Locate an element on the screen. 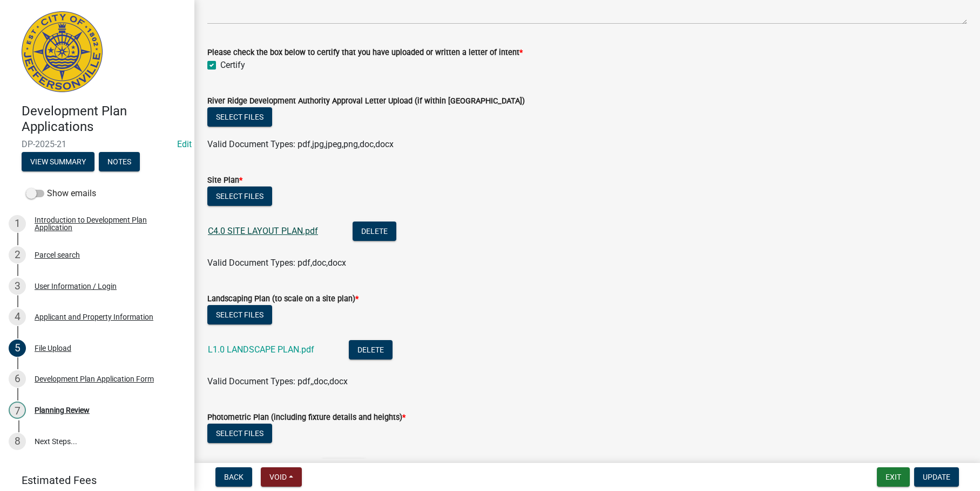 The image size is (980, 491). button: Void is located at coordinates (281, 477).